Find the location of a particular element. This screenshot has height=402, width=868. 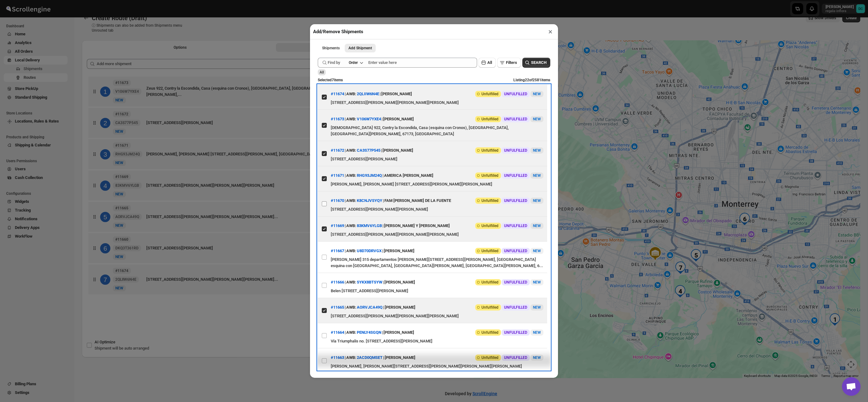

span: Add Shipment is located at coordinates (360, 48).